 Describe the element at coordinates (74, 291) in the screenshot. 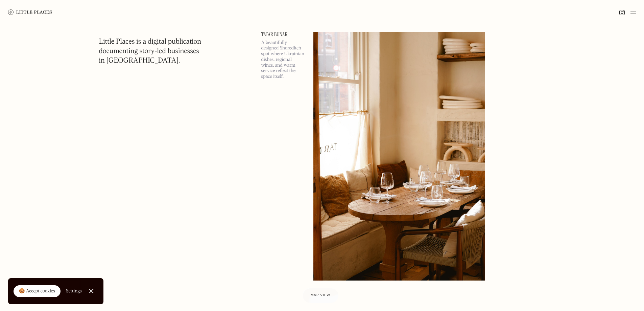

I see `div: Settings` at that location.